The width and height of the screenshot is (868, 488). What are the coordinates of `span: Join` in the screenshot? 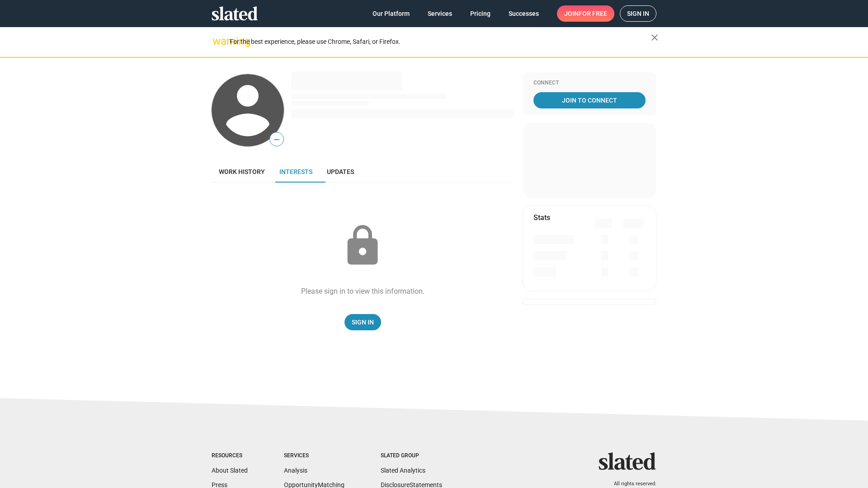 It's located at (585, 14).